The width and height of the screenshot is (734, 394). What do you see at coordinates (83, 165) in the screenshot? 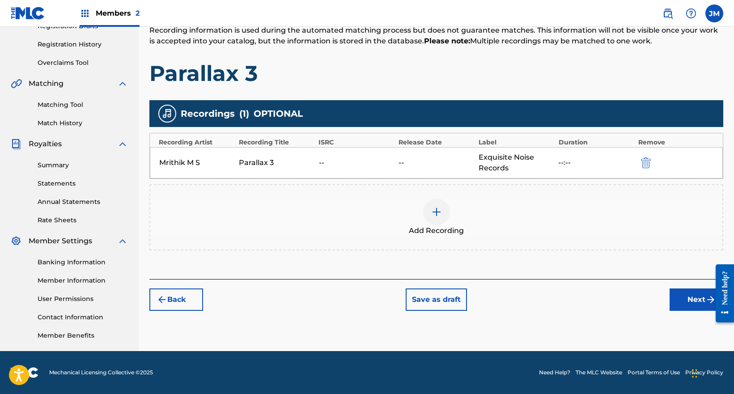
I see `a: Summary` at bounding box center [83, 165].